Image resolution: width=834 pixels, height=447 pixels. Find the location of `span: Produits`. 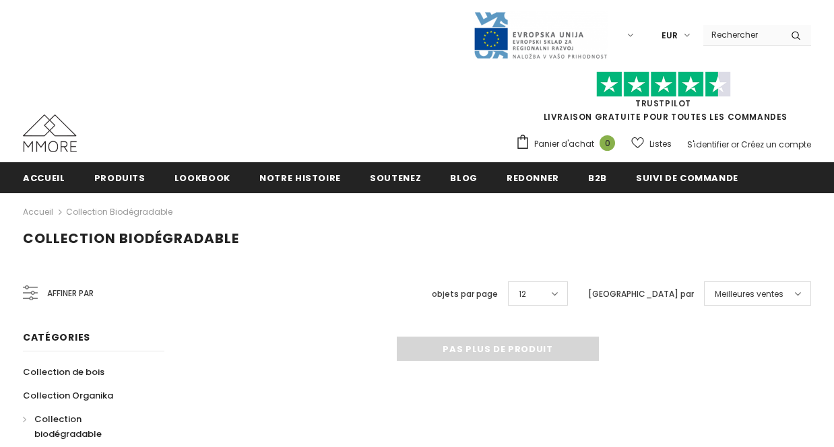

span: Produits is located at coordinates (120, 178).